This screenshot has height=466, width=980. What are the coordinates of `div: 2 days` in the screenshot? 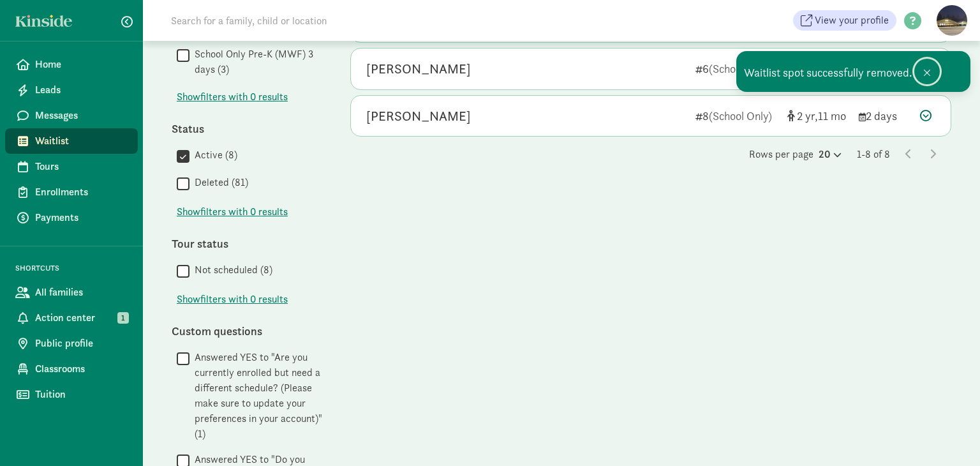 It's located at (884, 115).